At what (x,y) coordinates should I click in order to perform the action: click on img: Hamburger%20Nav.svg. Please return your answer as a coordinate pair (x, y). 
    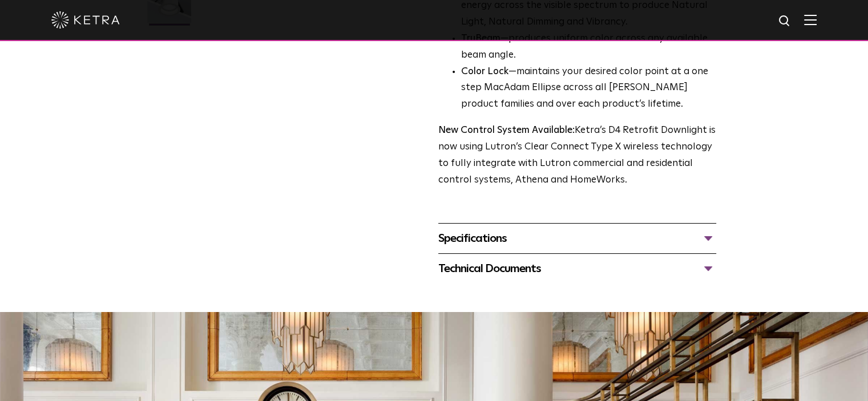
    Looking at the image, I should click on (810, 19).